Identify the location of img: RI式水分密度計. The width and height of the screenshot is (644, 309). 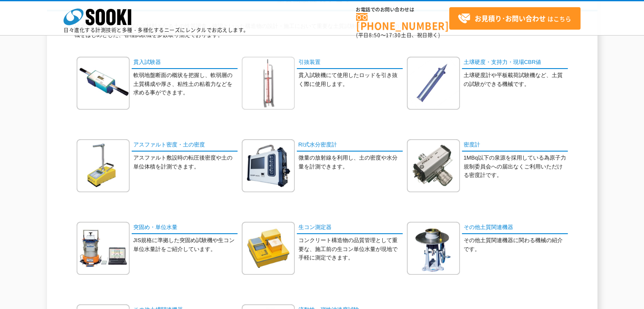
(268, 166).